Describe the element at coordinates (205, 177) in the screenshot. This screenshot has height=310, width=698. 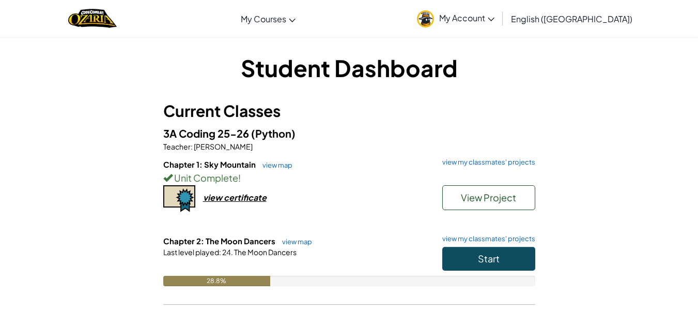
I see `span: Unit Complete` at that location.